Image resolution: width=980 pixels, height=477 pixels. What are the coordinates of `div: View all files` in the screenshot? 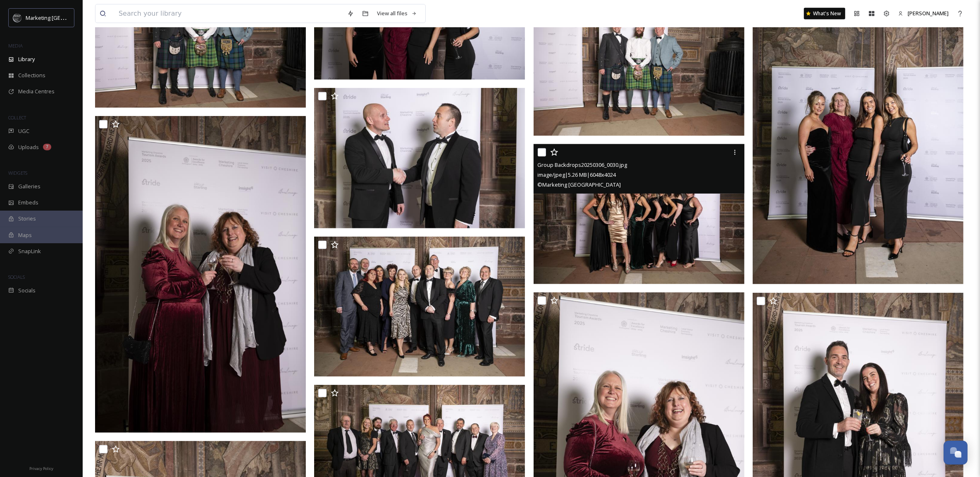 It's located at (397, 13).